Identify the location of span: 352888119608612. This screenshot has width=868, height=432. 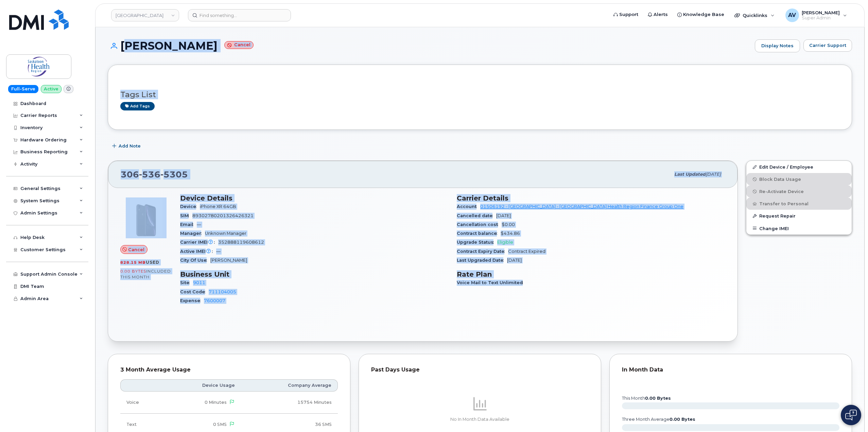
(241, 242).